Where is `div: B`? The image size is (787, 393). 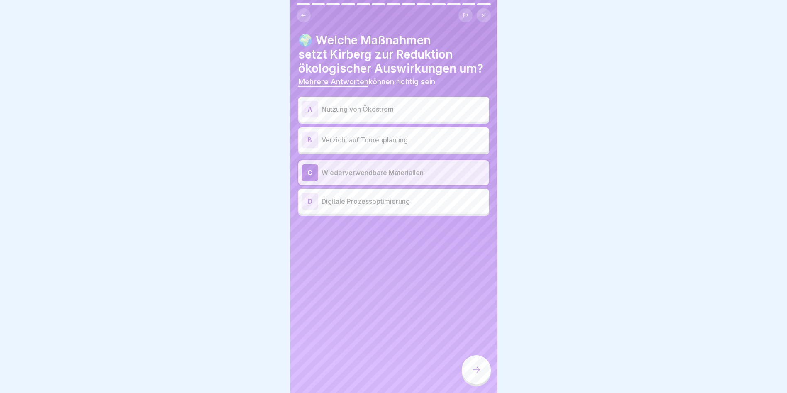 div: B is located at coordinates (310, 140).